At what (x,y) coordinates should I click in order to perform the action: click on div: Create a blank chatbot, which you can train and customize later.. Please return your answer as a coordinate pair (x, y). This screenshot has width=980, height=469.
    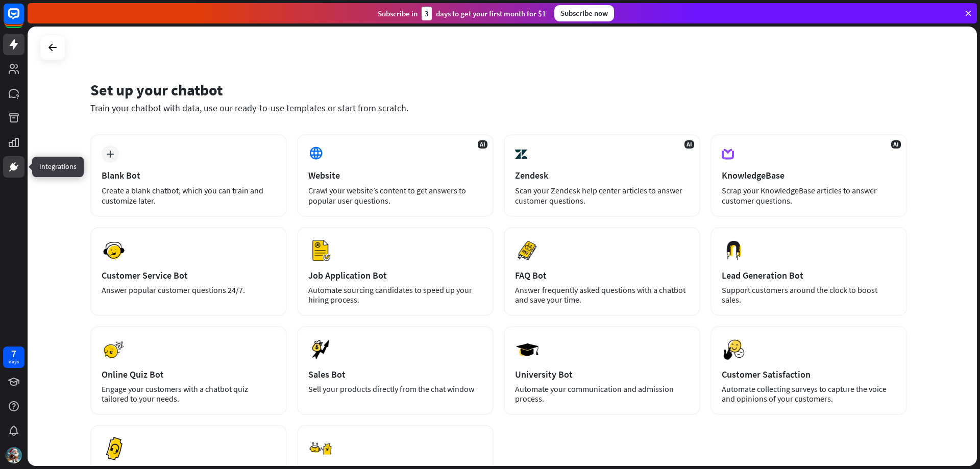
    Looking at the image, I should click on (189, 195).